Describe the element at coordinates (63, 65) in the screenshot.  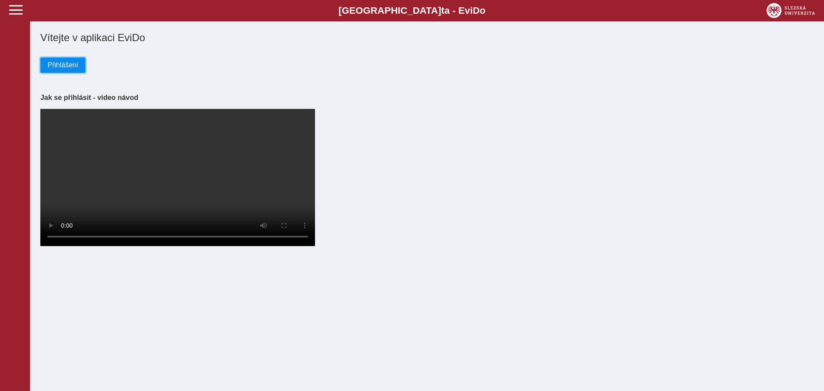
I see `button: Přihlášení` at that location.